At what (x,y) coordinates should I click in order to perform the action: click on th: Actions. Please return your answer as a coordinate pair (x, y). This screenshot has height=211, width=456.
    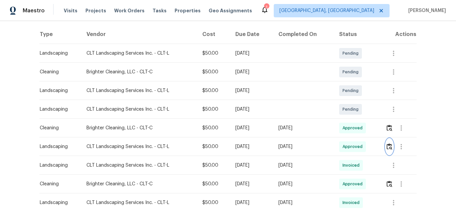
    Looking at the image, I should click on (398, 35).